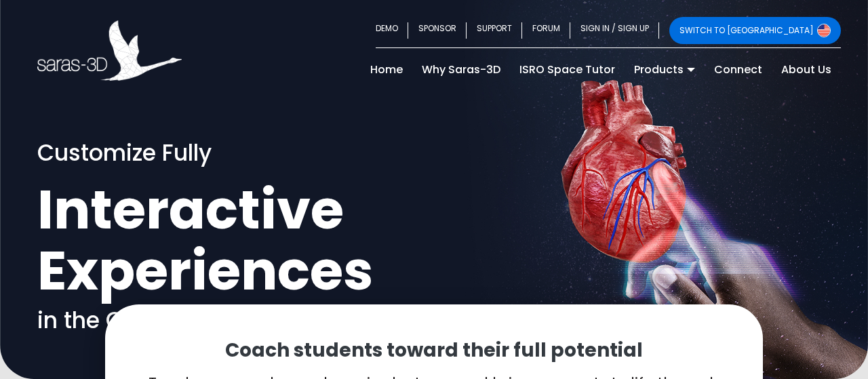 This screenshot has width=868, height=379. I want to click on p: Coach students toward their full potential, so click(434, 350).